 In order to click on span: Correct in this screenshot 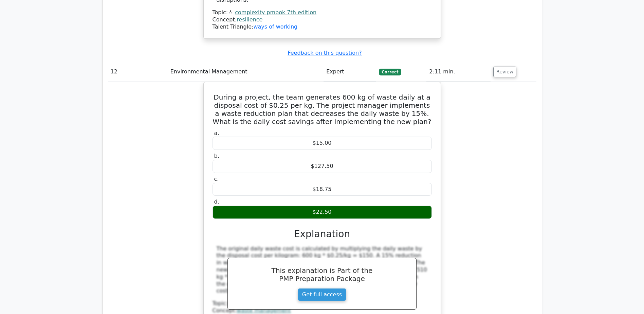, I will do `click(390, 72)`.